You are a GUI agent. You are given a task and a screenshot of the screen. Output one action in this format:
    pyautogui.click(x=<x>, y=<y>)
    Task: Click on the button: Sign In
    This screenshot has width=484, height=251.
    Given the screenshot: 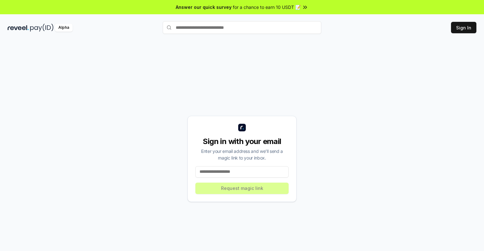 What is the action you would take?
    pyautogui.click(x=464, y=28)
    